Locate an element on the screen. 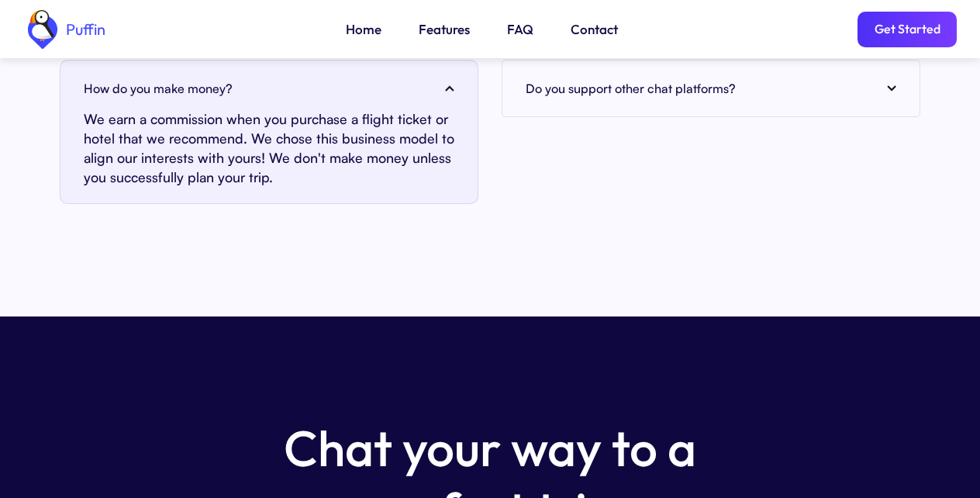 Image resolution: width=980 pixels, height=498 pixels. div: Puffin is located at coordinates (84, 30).